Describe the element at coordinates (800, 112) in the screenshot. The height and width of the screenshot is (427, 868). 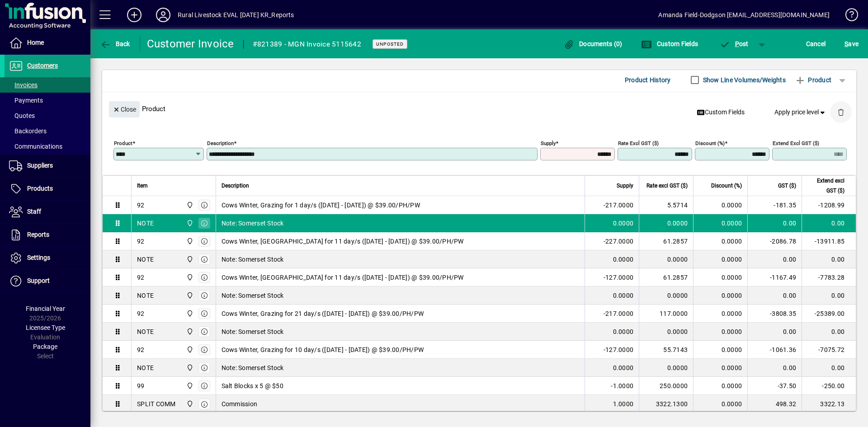
I see `span: Apply price level` at that location.